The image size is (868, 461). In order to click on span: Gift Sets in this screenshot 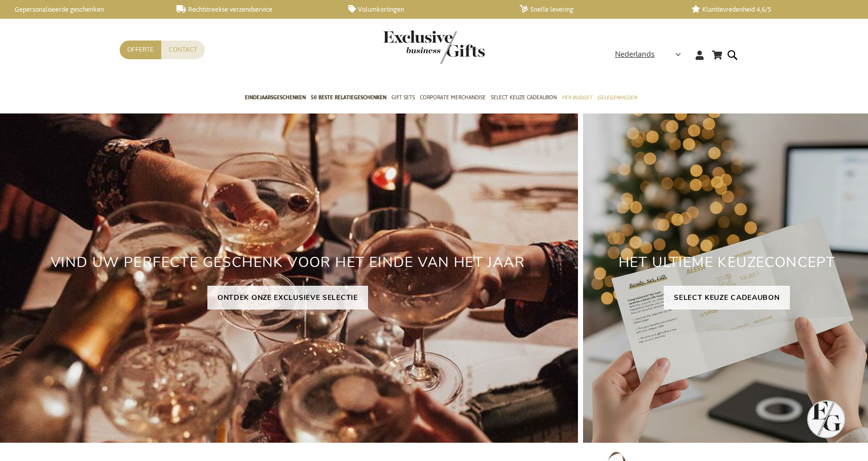, I will do `click(403, 98)`.